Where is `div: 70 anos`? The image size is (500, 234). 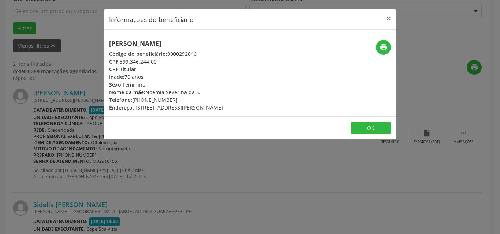
div: 70 anos is located at coordinates (166, 77).